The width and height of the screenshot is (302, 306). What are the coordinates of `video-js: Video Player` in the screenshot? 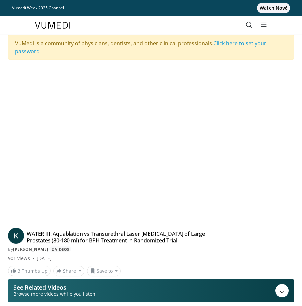 It's located at (151, 146).